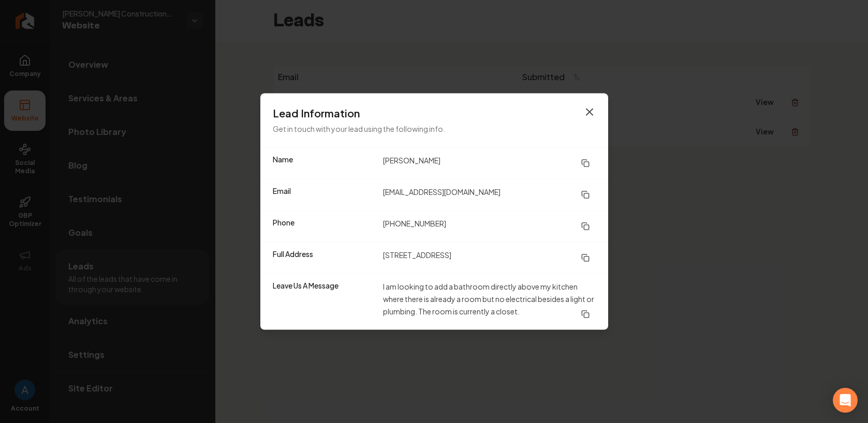 This screenshot has width=868, height=423. Describe the element at coordinates (323, 302) in the screenshot. I see `dt: Leave Us A Message` at that location.